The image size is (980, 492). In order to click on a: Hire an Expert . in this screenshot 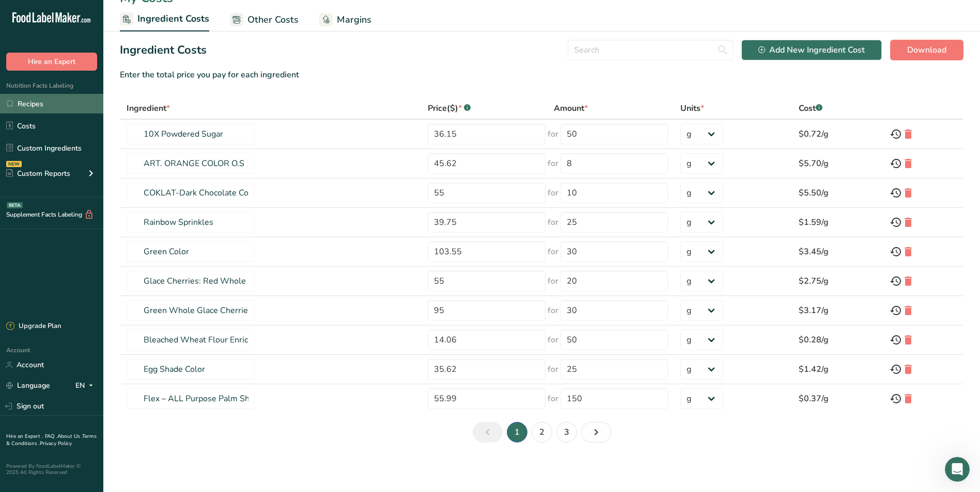, I will do `click(24, 436)`.